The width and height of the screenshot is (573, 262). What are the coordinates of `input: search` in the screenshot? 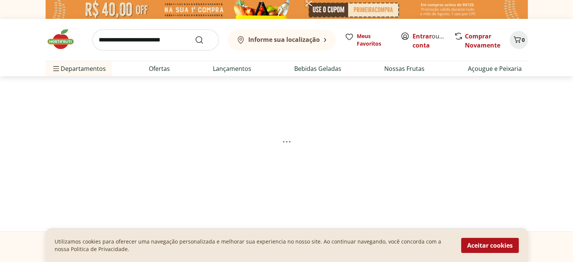 It's located at (156, 40).